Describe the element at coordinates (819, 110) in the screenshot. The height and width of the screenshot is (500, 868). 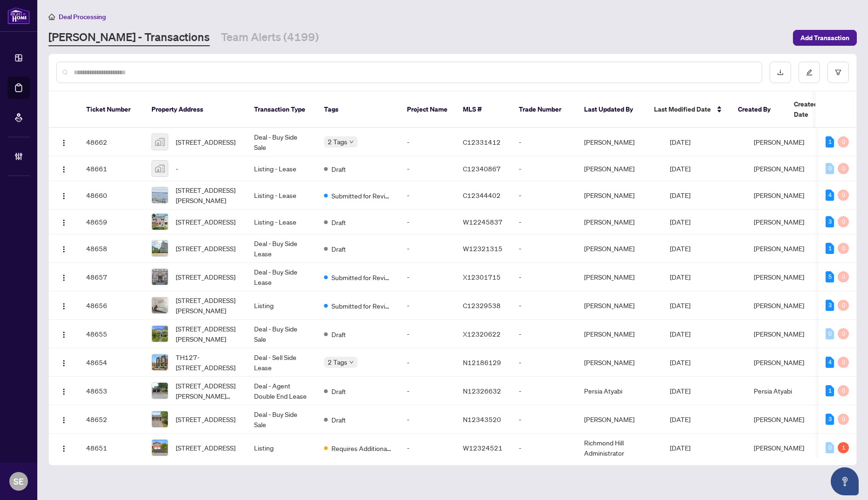
I see `th: Created Date` at that location.